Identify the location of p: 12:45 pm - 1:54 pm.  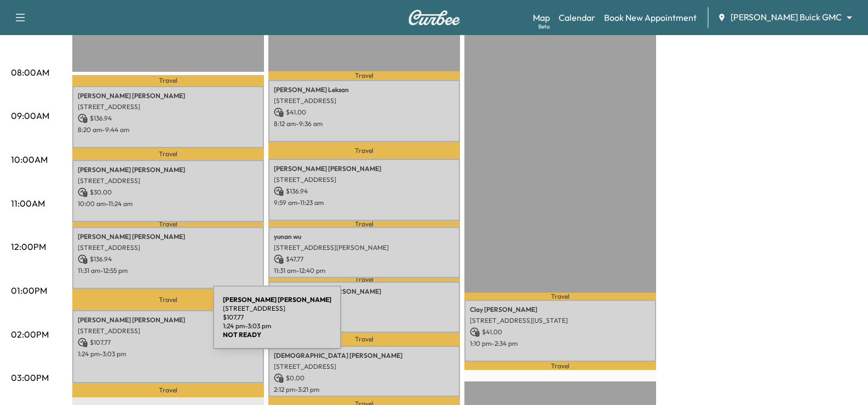
(364, 325).